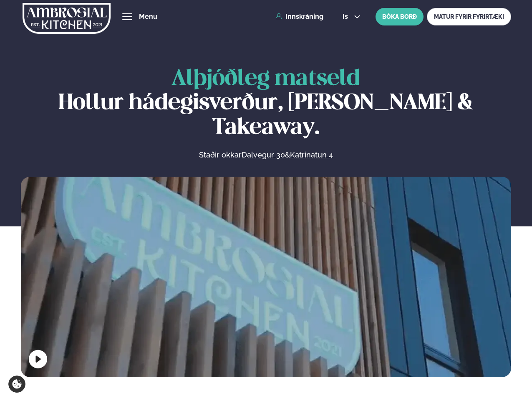  Describe the element at coordinates (469, 17) in the screenshot. I see `a: MATUR FYRIR FYRIRTÆKI` at that location.